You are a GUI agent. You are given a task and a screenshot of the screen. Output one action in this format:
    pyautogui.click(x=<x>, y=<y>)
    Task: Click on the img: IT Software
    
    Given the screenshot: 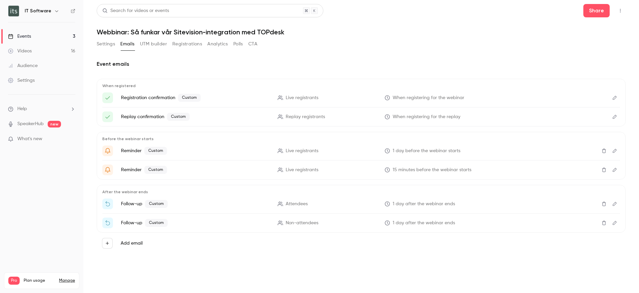 What is the action you would take?
    pyautogui.click(x=14, y=11)
    